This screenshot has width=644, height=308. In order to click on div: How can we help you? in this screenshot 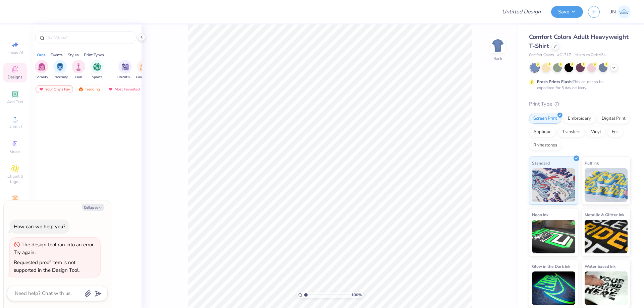, I will do `click(40, 226)`.